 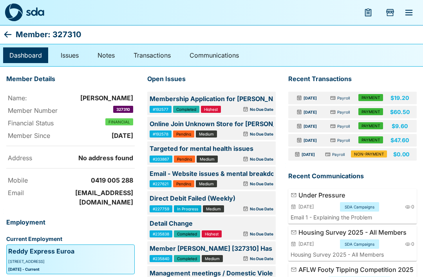 What do you see at coordinates (188, 209) in the screenshot?
I see `span: In Progress` at bounding box center [188, 209].